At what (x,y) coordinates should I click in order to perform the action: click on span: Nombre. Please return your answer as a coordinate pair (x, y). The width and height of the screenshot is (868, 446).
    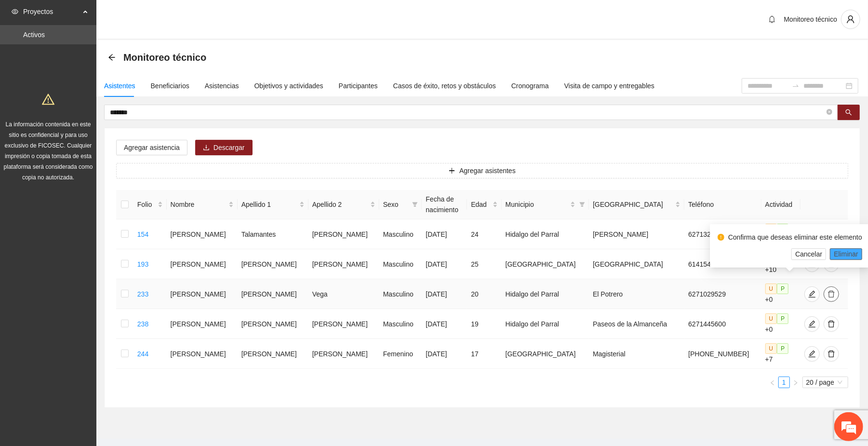
    Looking at the image, I should click on (199, 204).